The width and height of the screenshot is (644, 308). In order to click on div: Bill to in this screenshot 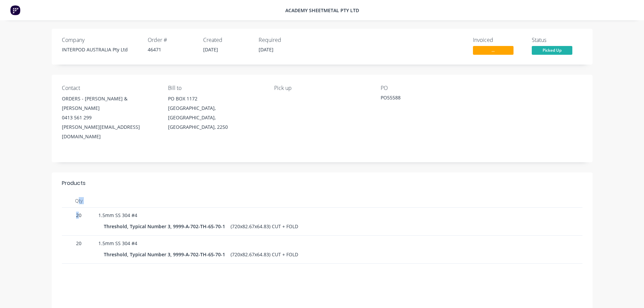, I will do `click(216, 88)`.